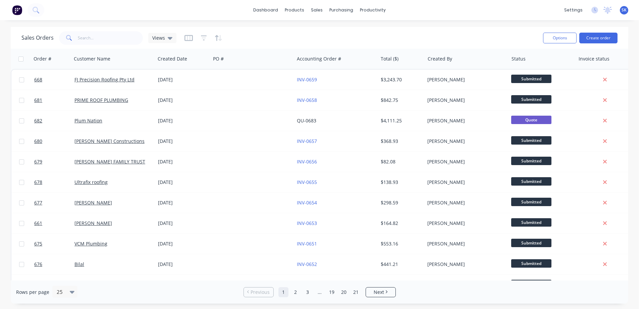  I want to click on div: $553.16, so click(400, 243).